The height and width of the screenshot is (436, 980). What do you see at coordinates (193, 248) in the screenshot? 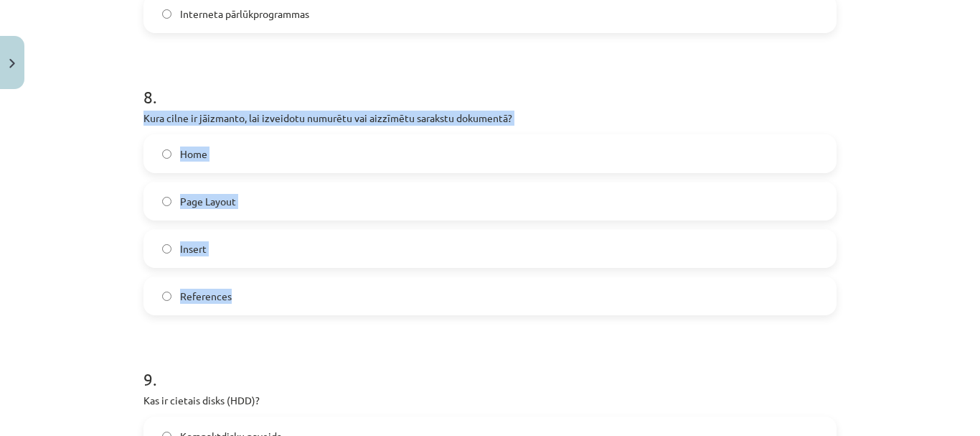
I see `span: Insert` at bounding box center [193, 248].